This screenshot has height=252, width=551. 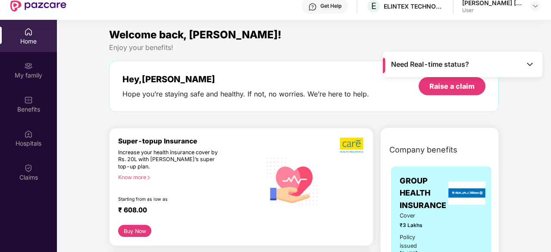 What do you see at coordinates (415, 226) in the screenshot?
I see `span: ₹3 Lakhs` at bounding box center [415, 226].